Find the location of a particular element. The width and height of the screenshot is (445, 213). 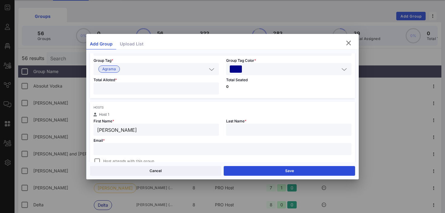

button: Save is located at coordinates (289, 171).